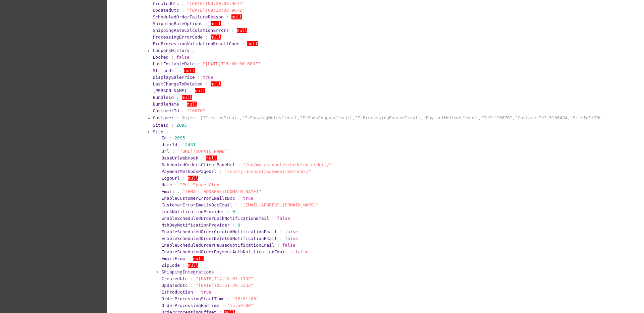 The image size is (644, 313). I want to click on span: CustomerErrorEmailsBccEmail, so click(196, 205).